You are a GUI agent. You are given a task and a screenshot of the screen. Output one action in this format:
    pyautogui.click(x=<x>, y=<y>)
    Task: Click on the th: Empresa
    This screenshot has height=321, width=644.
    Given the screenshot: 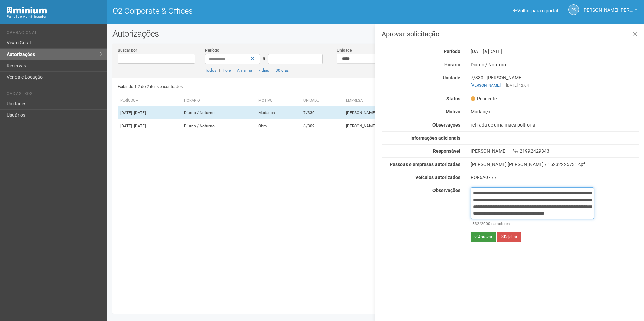 What is the action you would take?
    pyautogui.click(x=405, y=100)
    